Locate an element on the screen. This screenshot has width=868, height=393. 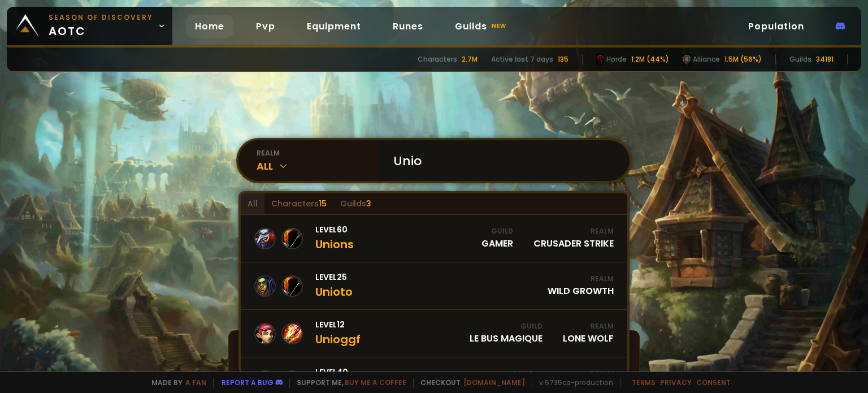
div: Le Bus Magique is located at coordinates (505, 333).